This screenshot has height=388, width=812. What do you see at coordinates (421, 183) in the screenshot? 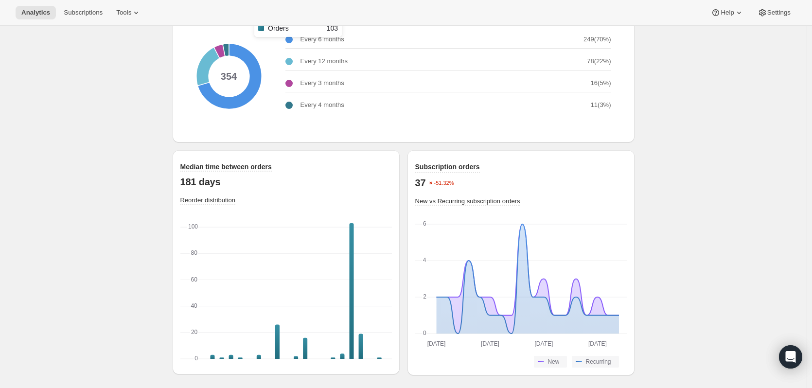
I see `p: 37` at bounding box center [421, 183].